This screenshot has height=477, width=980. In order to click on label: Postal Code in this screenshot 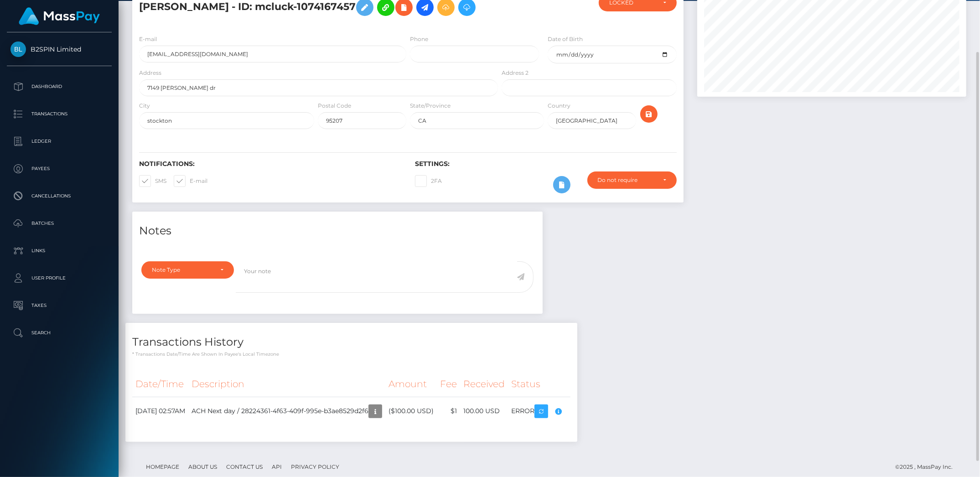, I will do `click(335, 105)`.